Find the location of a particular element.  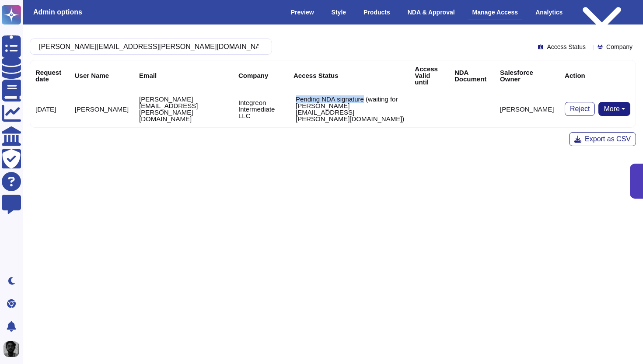

div: Analytics is located at coordinates (549, 12).